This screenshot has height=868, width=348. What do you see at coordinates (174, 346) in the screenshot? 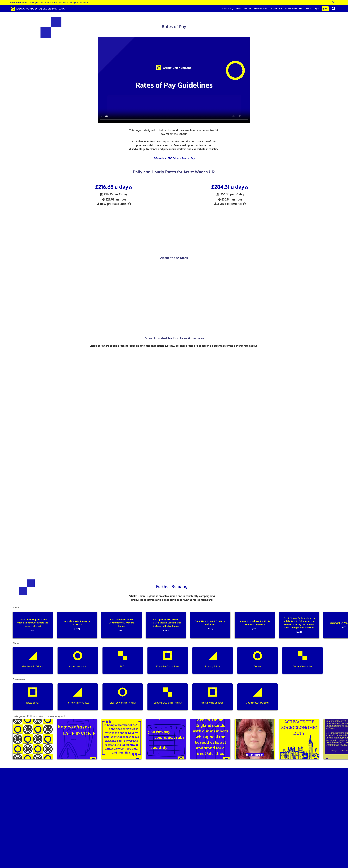
I see `p: Listed below are specific rates for specific activities that artists typically do. These rates ar...` at bounding box center [174, 346].